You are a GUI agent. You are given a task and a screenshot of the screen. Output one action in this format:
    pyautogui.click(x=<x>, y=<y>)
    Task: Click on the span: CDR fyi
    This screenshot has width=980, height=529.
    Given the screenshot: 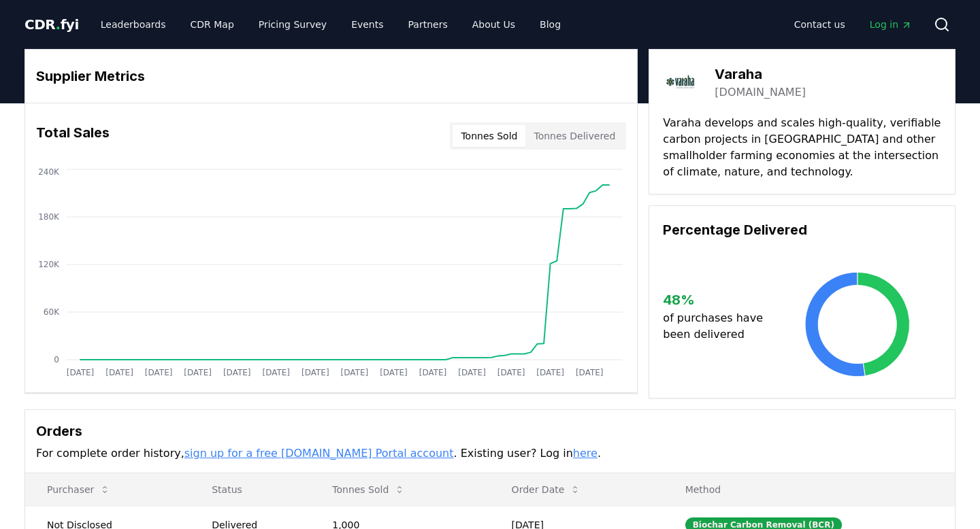 What is the action you would take?
    pyautogui.click(x=52, y=25)
    